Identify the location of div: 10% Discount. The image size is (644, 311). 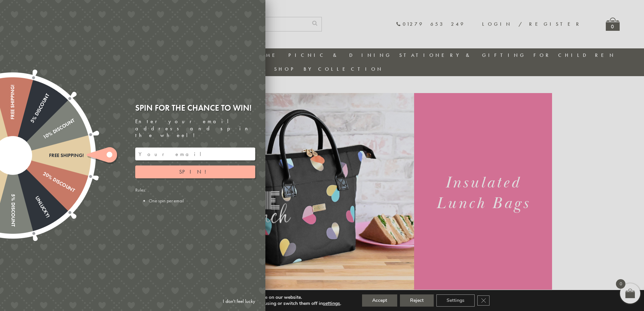
(43, 138).